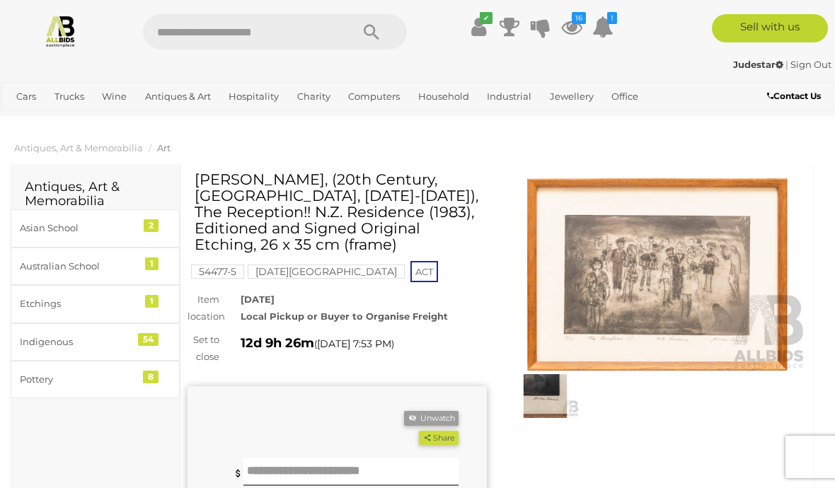  What do you see at coordinates (79, 148) in the screenshot?
I see `span: Antiques, Art & Memorabilia` at bounding box center [79, 148].